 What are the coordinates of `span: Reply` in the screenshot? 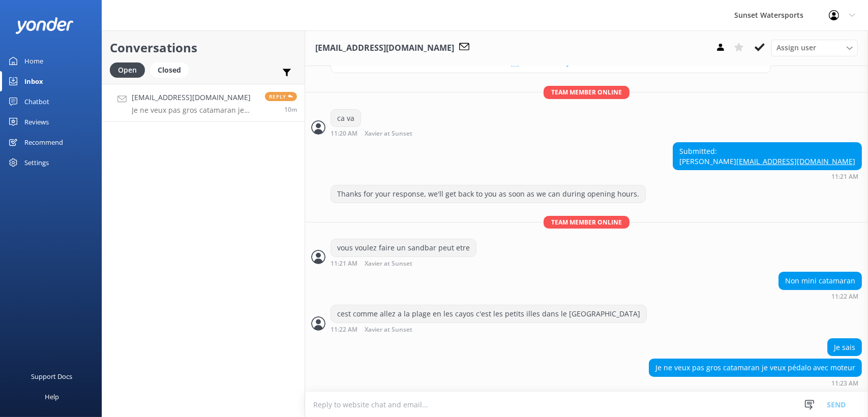 It's located at (281, 96).